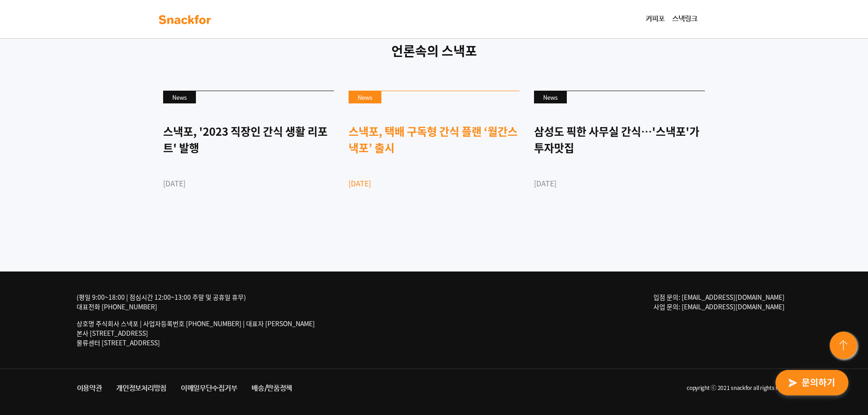  Describe the element at coordinates (434, 51) in the screenshot. I see `p: 언론속의 스낵포` at that location.